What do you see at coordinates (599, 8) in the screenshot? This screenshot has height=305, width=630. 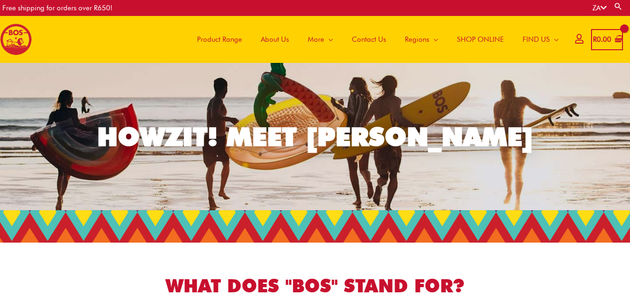 I see `a: ZA` at bounding box center [599, 8].